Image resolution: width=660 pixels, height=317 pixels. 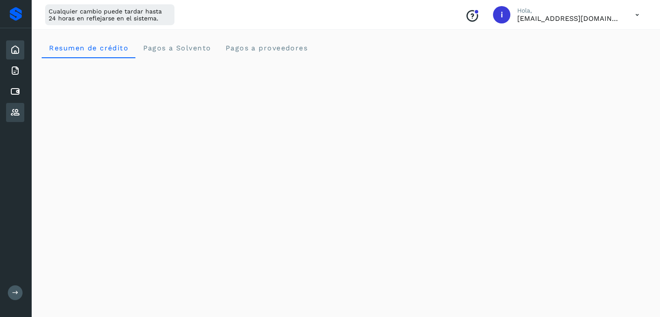 I want to click on span: Resumen de crédito, so click(x=88, y=48).